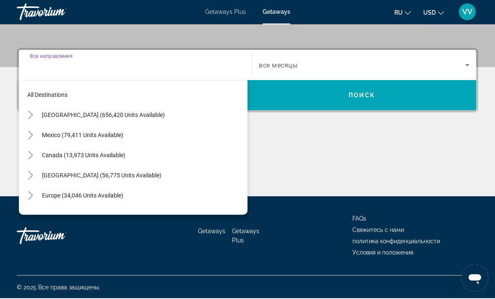 This screenshot has width=495, height=299. Describe the element at coordinates (247, 81) in the screenshot. I see `div: Search widget` at that location.